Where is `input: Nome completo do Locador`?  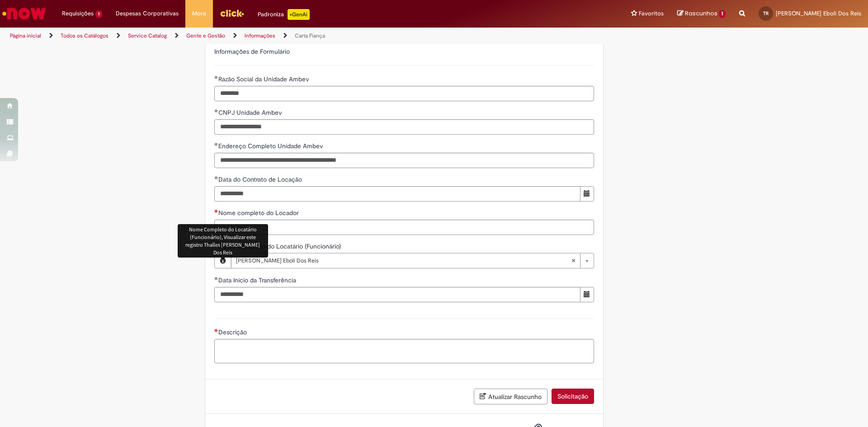
input: Nome completo do Locador is located at coordinates (404, 227).